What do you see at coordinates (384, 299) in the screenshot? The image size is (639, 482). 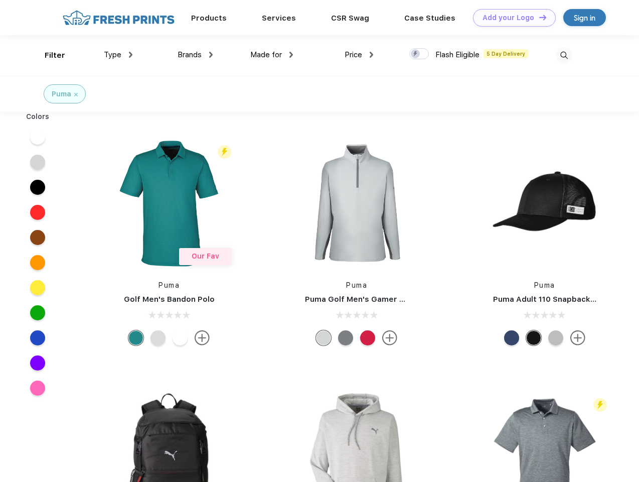 I see `a: Puma Golf Men's Gamer Golf Quarter-Zip` at bounding box center [384, 299].